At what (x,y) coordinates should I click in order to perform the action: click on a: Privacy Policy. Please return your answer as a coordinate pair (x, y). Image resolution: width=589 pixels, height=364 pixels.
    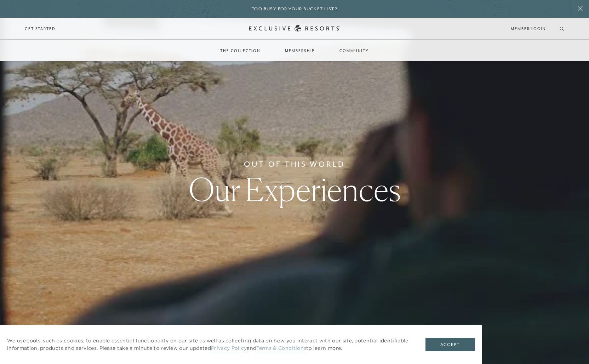
    Looking at the image, I should click on (229, 348).